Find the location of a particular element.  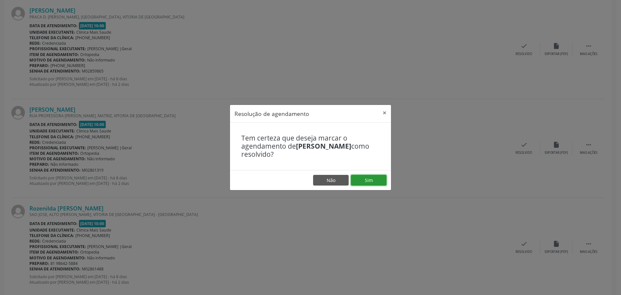

button: Não is located at coordinates (331, 180).